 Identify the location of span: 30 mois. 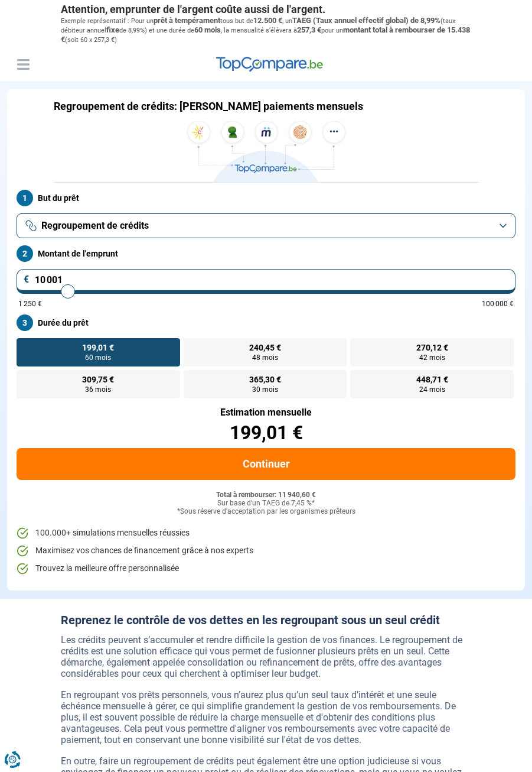
(266, 389).